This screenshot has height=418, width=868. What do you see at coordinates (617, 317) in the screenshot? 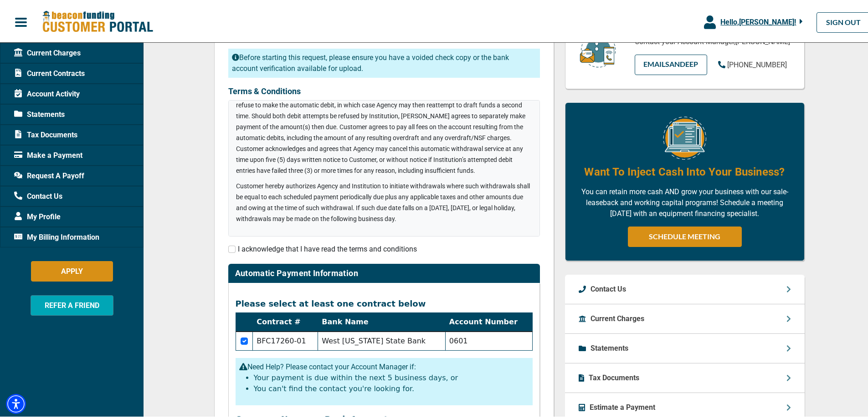
I see `p: Current Charges` at bounding box center [617, 317].